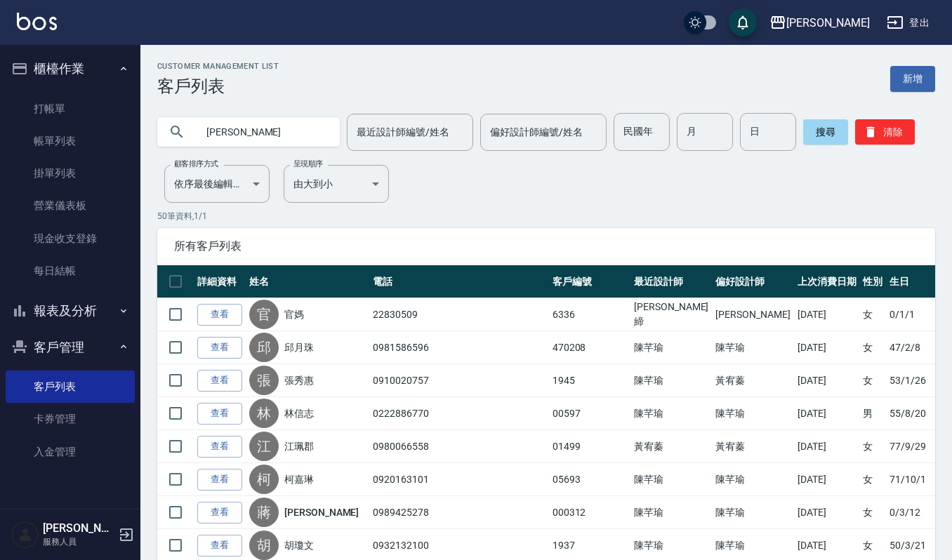 The image size is (952, 560). What do you see at coordinates (913, 447) in the screenshot?
I see `td: 77/9/29` at bounding box center [913, 447].